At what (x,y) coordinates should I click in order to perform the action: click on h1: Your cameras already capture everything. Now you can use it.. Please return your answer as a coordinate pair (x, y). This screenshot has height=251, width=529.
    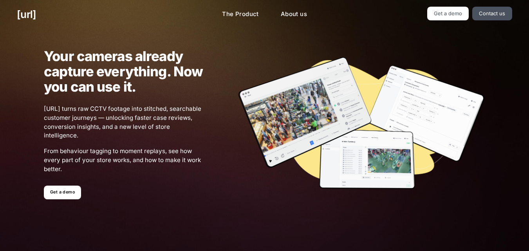
    Looking at the image, I should click on (123, 71).